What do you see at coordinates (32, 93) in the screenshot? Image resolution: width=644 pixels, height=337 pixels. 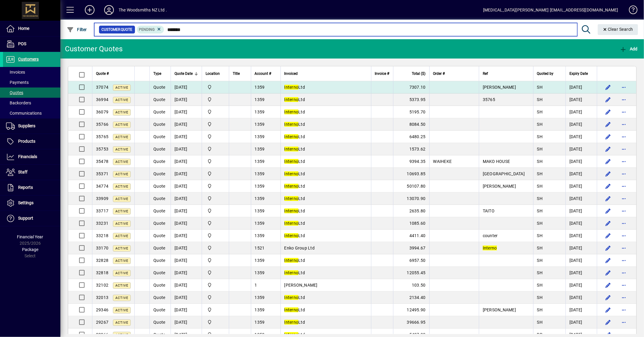 I see `a: Quotes` at bounding box center [32, 93].